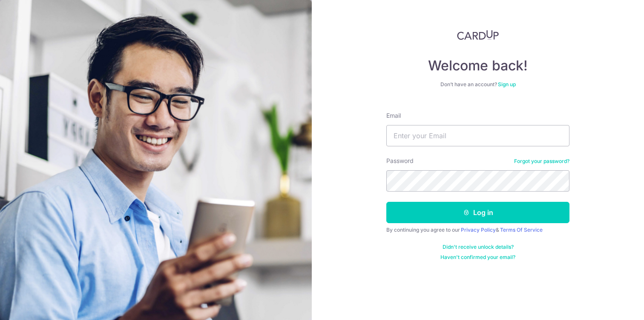  What do you see at coordinates (478, 84) in the screenshot?
I see `div: Don’t have an account?` at bounding box center [478, 84].